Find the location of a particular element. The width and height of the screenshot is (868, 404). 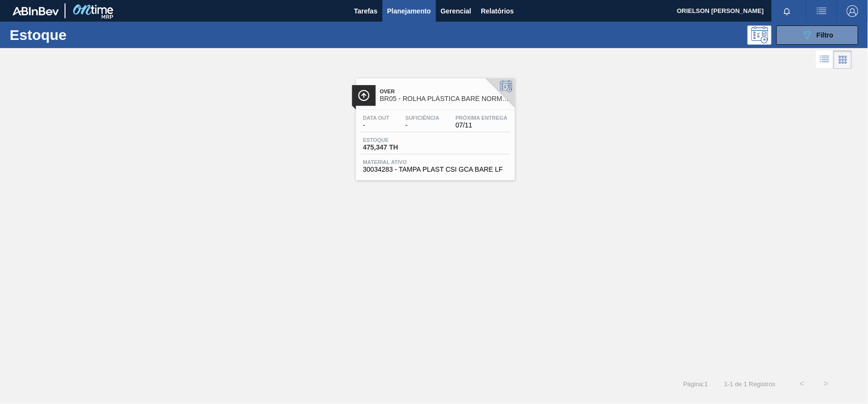

img: TNhmsLtSVTkK8tSr43FrP2fwEKptu5GPRR3wAAAABJRU5ErkJggg== is located at coordinates (35, 11).